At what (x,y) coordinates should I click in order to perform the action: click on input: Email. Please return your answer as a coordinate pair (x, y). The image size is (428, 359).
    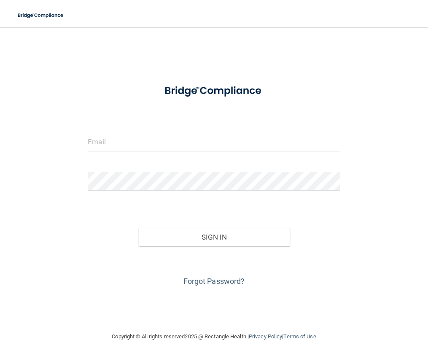
    Looking at the image, I should click on (214, 142).